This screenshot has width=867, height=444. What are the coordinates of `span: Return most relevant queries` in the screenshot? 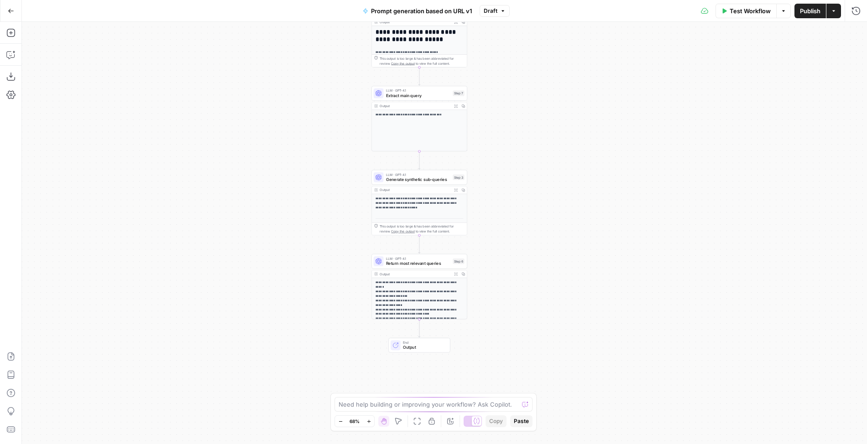 It's located at (418, 264).